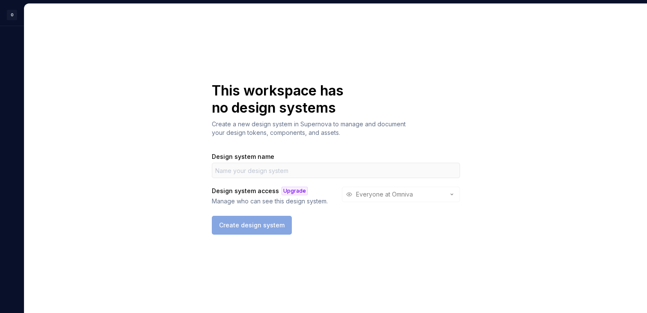 The height and width of the screenshot is (313, 647). I want to click on div: Upgrade, so click(295, 191).